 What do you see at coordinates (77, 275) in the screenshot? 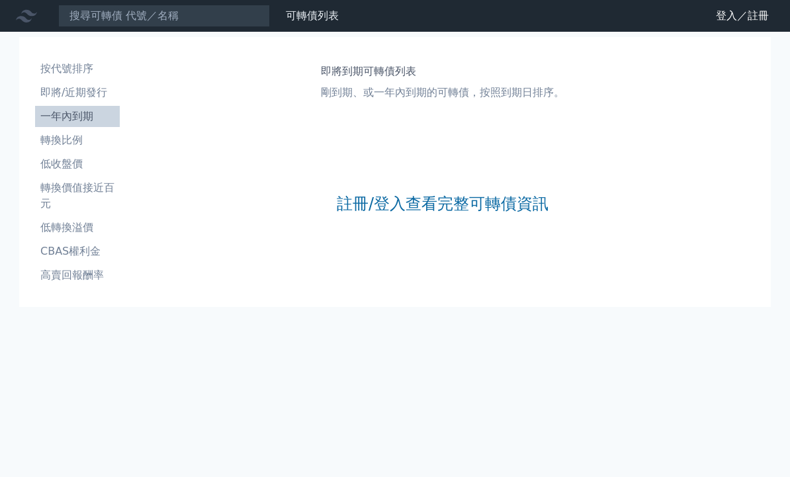
I see `li: 高賣回報酬率` at bounding box center [77, 275].